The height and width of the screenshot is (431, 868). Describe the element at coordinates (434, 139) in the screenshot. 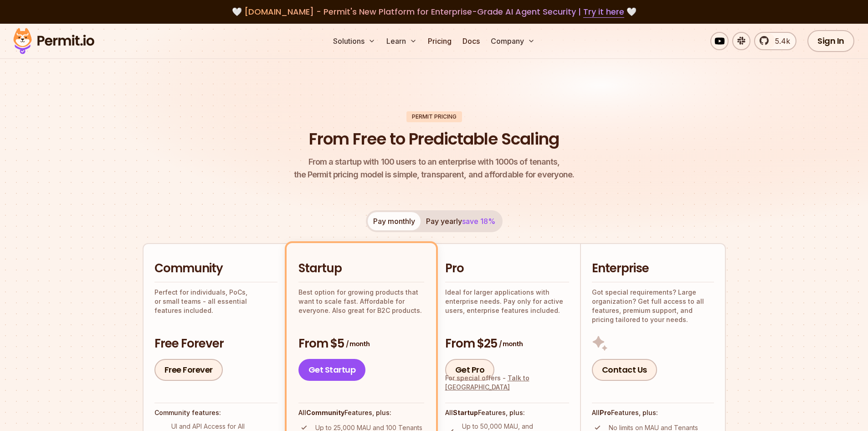

I see `h1: From Free to Predictable Scaling` at that location.